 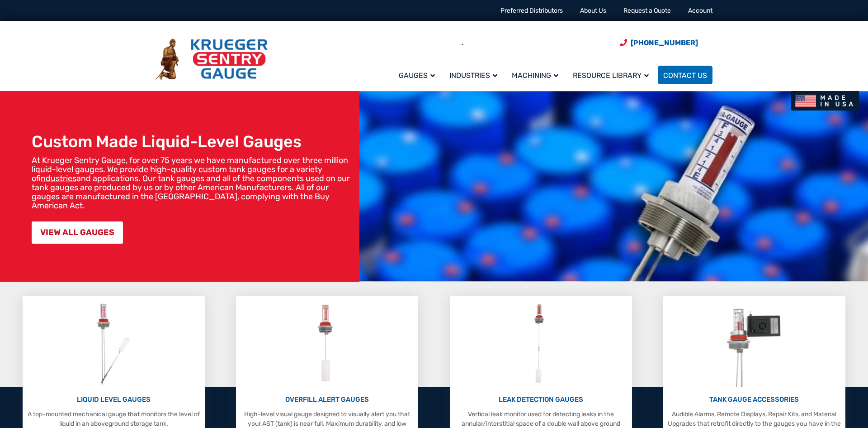 I want to click on img: Leak Detection Gauges, so click(x=541, y=343).